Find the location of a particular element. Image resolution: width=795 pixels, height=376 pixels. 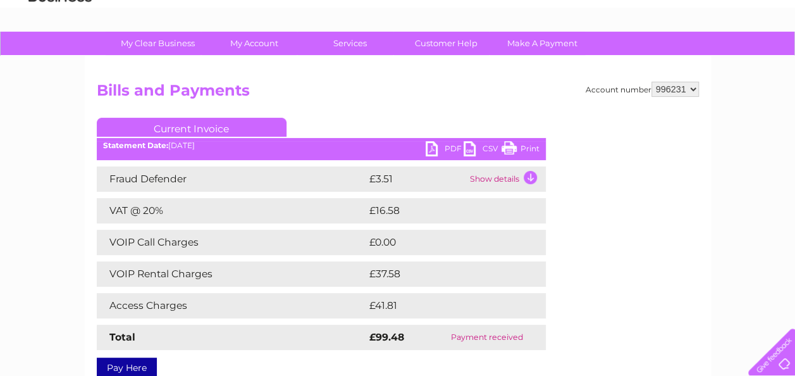

td: £0.00 is located at coordinates (441, 242).